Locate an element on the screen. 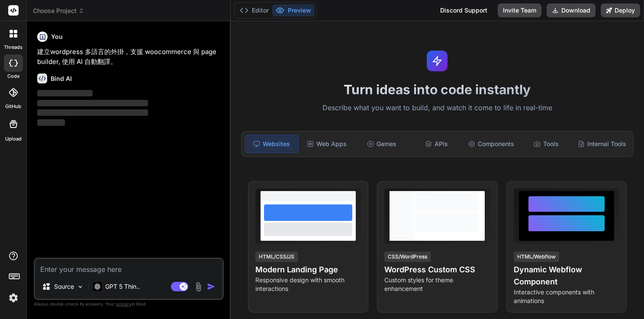  p: 建立wordpress 多語言的外掛，支援 woocommerce 與 page builder, 使用 AI 自動翻譯。 is located at coordinates (129, 57).